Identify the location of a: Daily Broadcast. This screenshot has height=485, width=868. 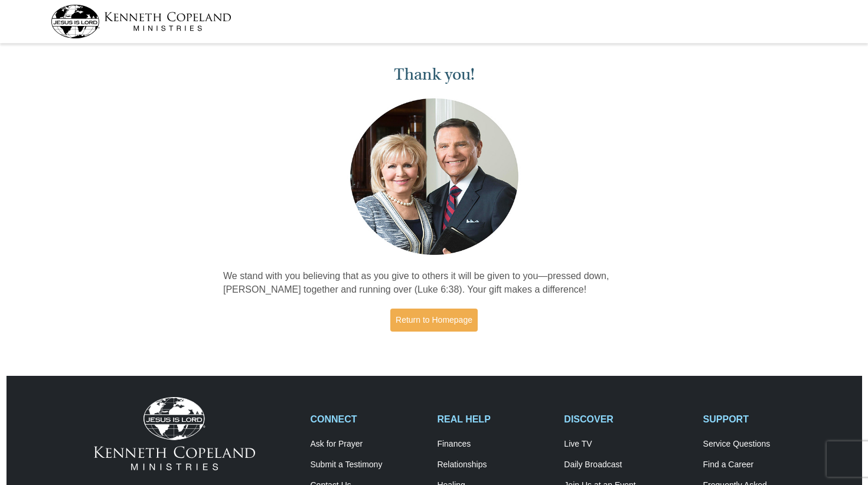
(627, 465).